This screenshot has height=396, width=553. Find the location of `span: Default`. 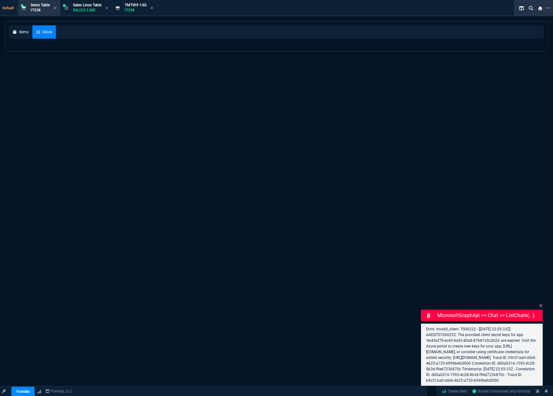

span: Default is located at coordinates (10, 8).